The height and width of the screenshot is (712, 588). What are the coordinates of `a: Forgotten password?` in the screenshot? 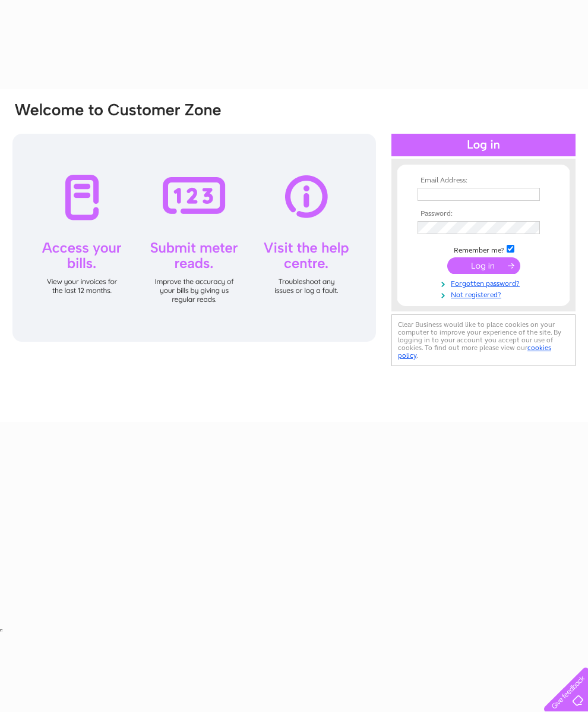 It's located at (485, 282).